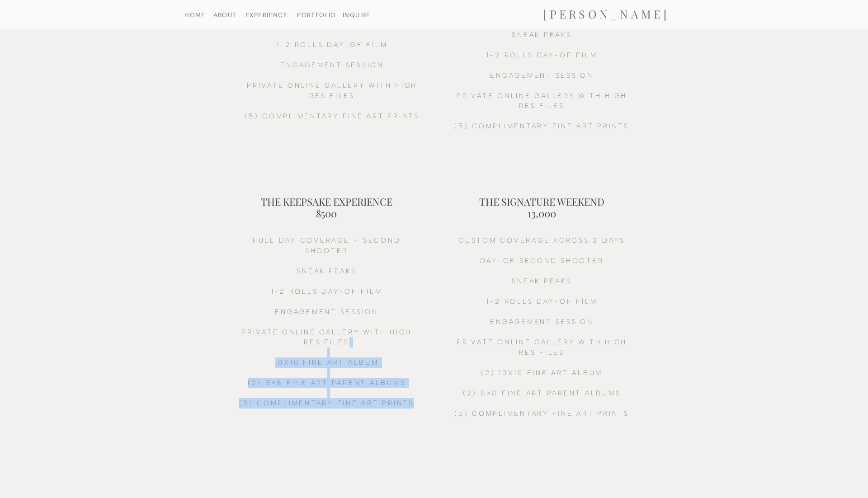 The height and width of the screenshot is (498, 868). What do you see at coordinates (266, 14) in the screenshot?
I see `nav: EXPERIENCE` at bounding box center [266, 14].